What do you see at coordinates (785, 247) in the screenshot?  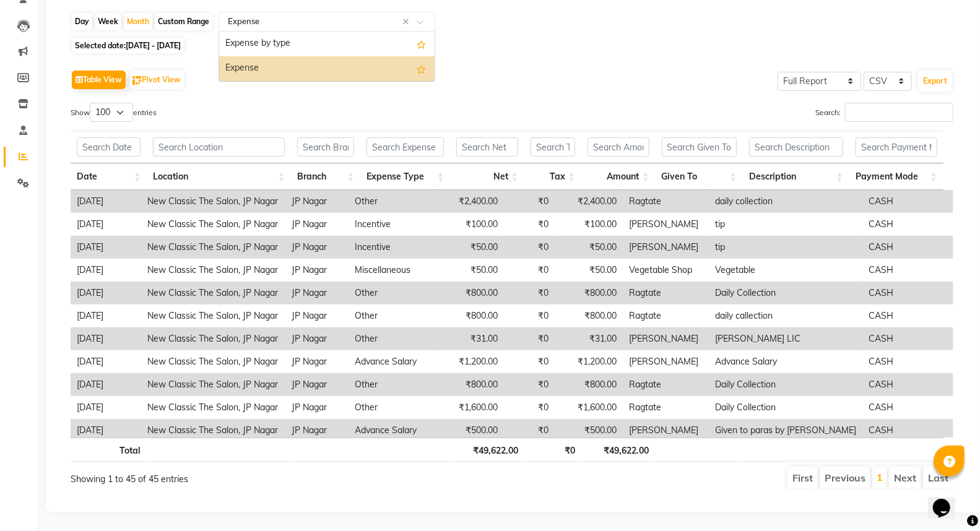 I see `td: tip` at bounding box center [785, 247].